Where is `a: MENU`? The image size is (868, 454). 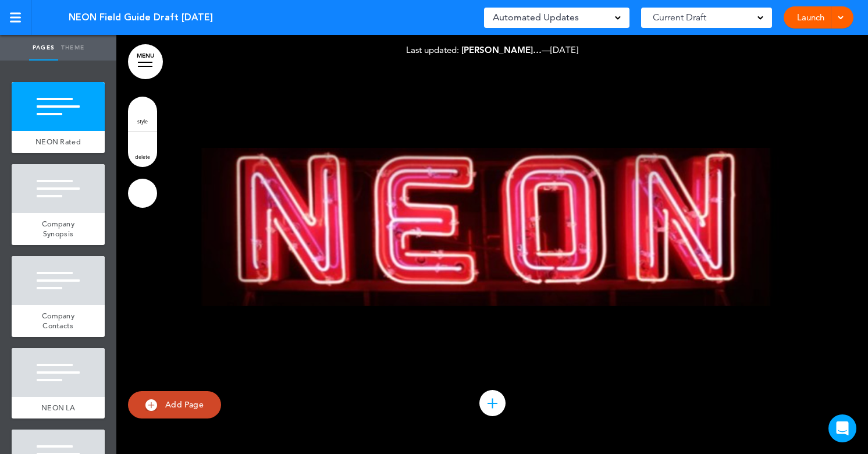 a: MENU is located at coordinates (146, 62).